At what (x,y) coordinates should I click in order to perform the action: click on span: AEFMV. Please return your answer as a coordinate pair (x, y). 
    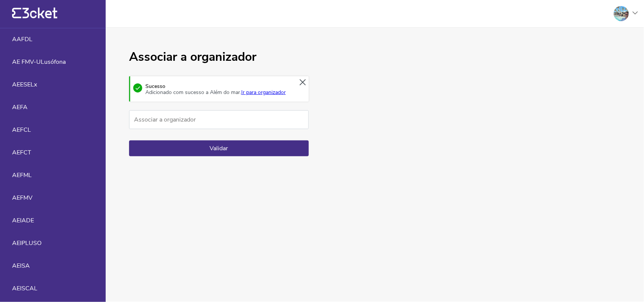
    Looking at the image, I should click on (23, 198).